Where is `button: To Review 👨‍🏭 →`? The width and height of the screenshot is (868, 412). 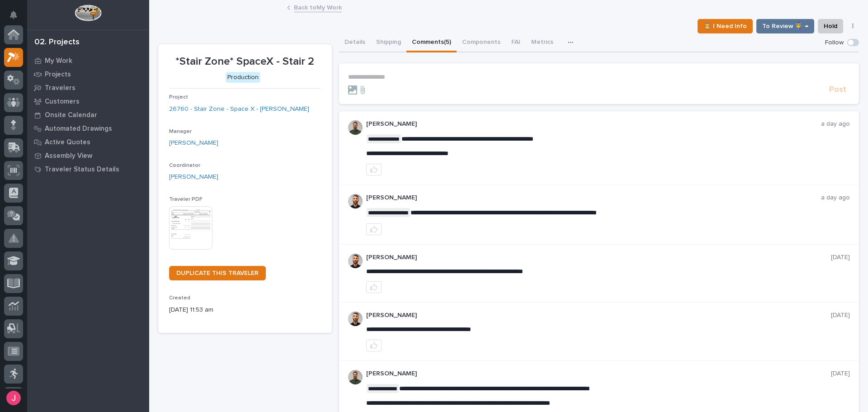 button: To Review 👨‍🏭 → is located at coordinates (786, 26).